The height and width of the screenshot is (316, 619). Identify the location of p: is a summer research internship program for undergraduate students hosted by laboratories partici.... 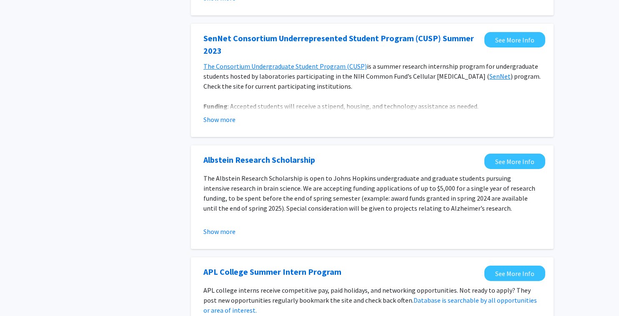
(372, 76).